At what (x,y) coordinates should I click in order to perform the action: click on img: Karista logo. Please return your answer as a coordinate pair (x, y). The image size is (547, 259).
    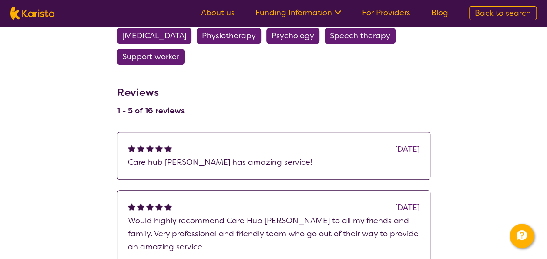
    Looking at the image, I should click on (32, 13).